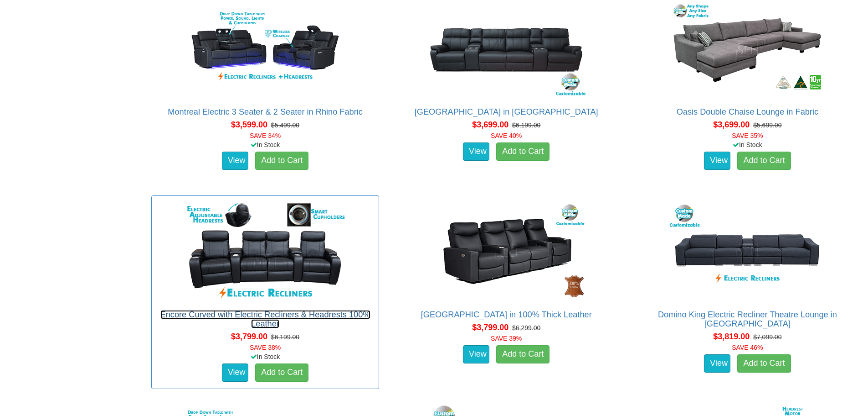  Describe the element at coordinates (507, 135) in the screenshot. I see `font: SAVE 40%` at that location.